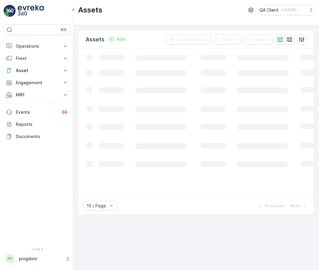 Image resolution: width=319 pixels, height=270 pixels. Describe the element at coordinates (37, 249) in the screenshot. I see `span: v 1.49.3` at that location.